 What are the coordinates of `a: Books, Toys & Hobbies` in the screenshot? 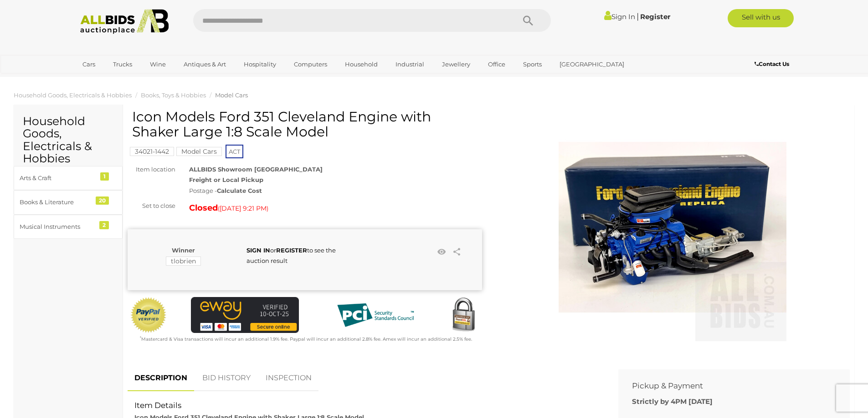 It's located at (173, 95).